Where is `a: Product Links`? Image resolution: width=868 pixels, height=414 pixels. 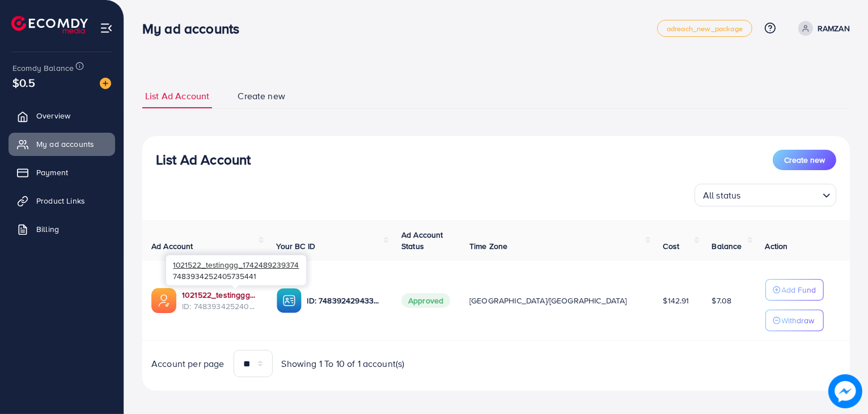 a: Product Links is located at coordinates (61, 201).